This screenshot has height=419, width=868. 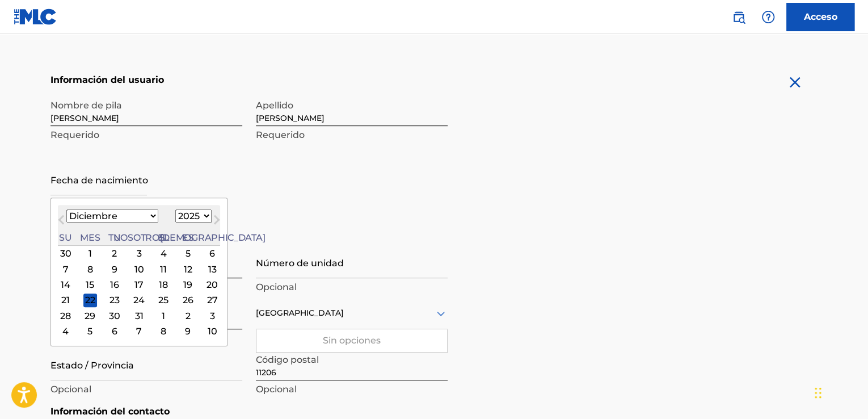 What do you see at coordinates (212, 269) in the screenshot?
I see `div: Choose Saturday, December 13th, 2025` at bounding box center [212, 269].